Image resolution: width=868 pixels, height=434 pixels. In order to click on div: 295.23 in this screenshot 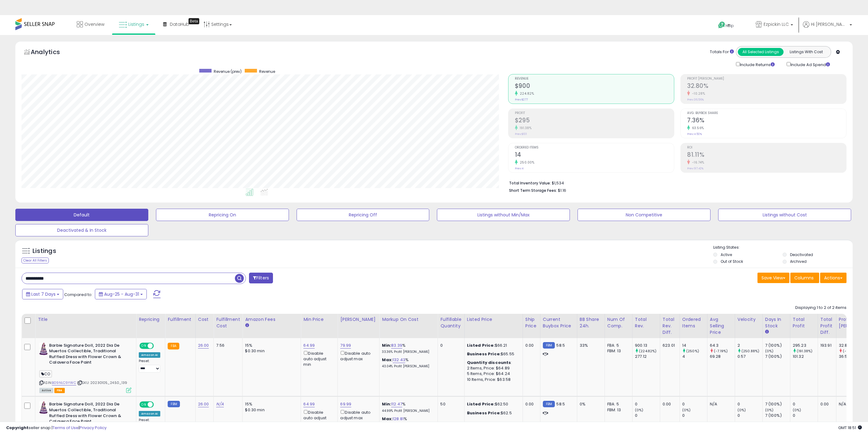, I will do `click(805, 345)`.